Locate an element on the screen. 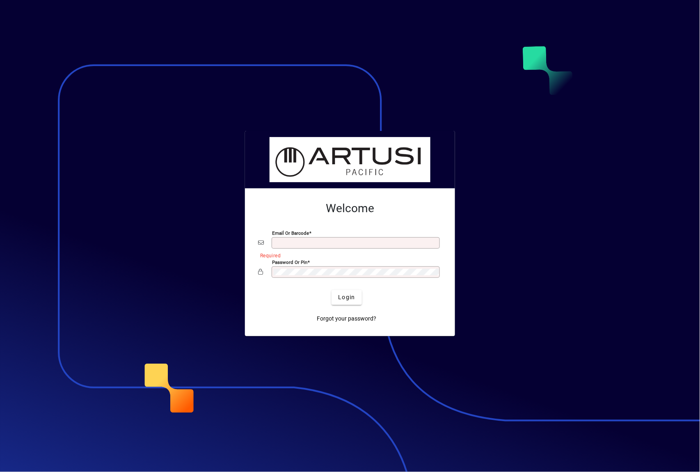  a: Forgot your password? is located at coordinates (347, 319).